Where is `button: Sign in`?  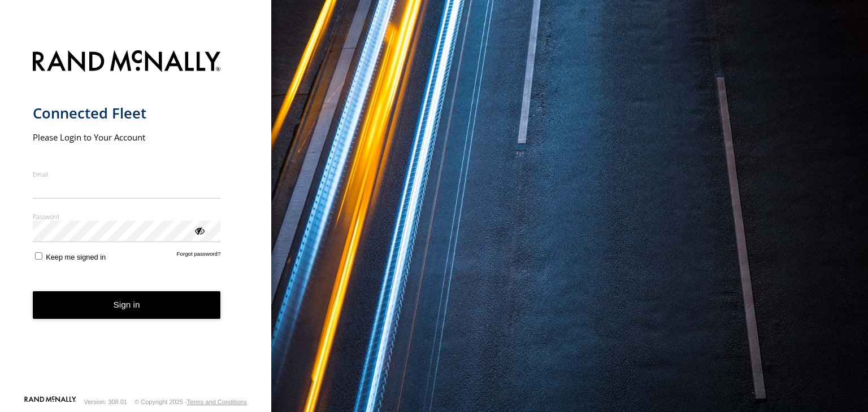 button: Sign in is located at coordinates (126, 305).